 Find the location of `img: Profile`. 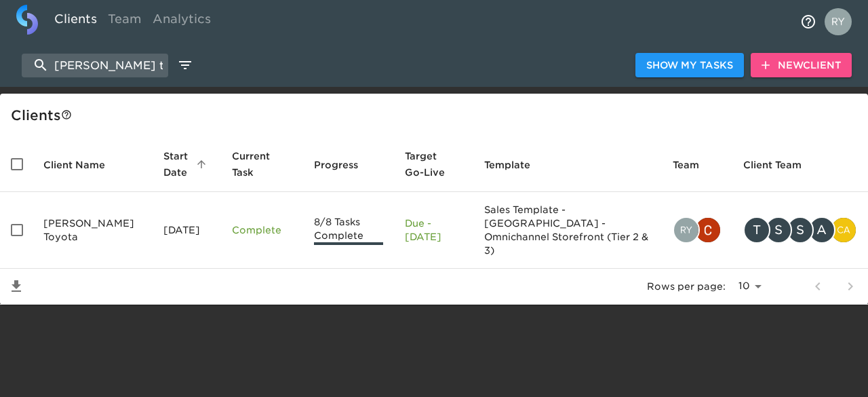

img: Profile is located at coordinates (839, 22).